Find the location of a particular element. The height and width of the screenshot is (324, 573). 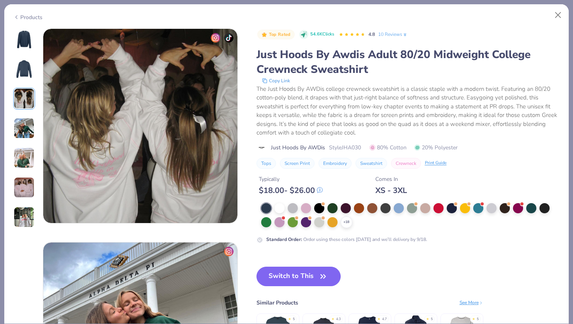

div: $ 18.00 - $ 26.00 is located at coordinates (291, 190).